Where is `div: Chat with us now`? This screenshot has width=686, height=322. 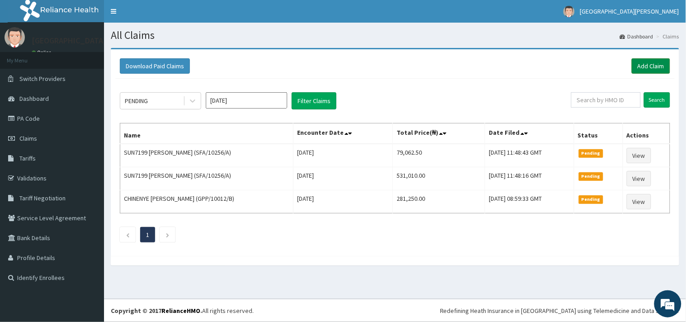
div: Chat with us now is located at coordinates (99, 56).